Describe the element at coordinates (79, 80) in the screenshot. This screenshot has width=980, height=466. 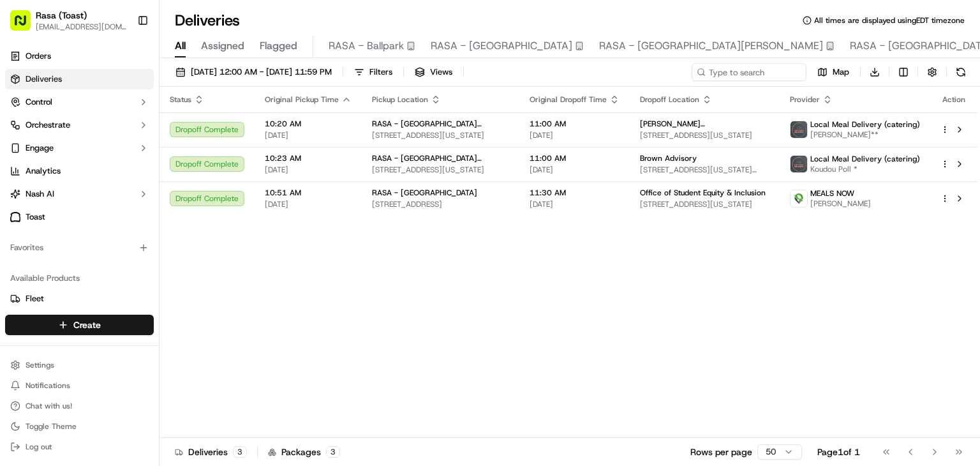
I see `a: Deliveries` at that location.